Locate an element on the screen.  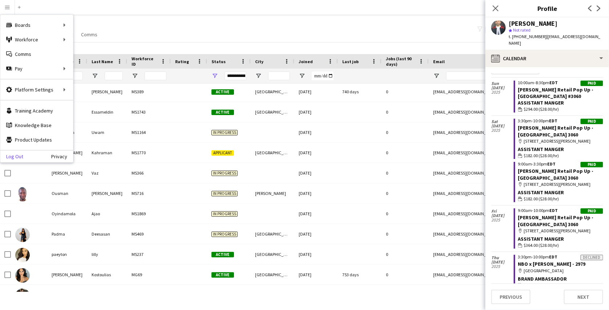
div: Oyindamola is located at coordinates (67, 213).